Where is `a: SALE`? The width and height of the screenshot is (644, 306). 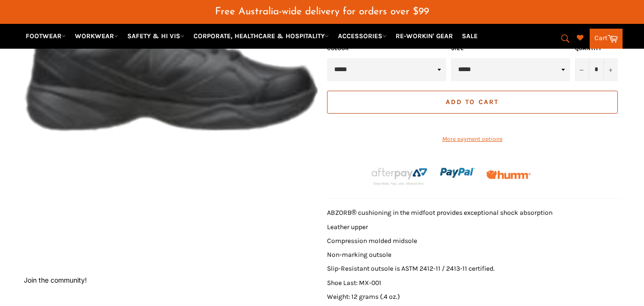 a: SALE is located at coordinates (470, 36).